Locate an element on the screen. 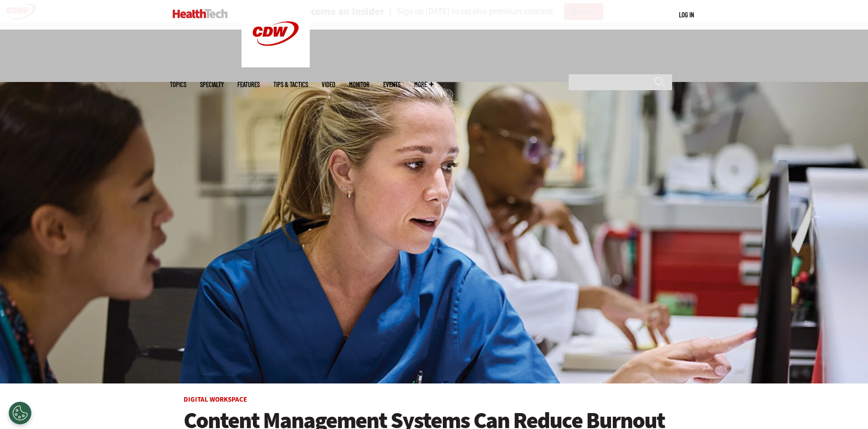 The image size is (868, 429). div: Cookies Settings is located at coordinates (20, 413).